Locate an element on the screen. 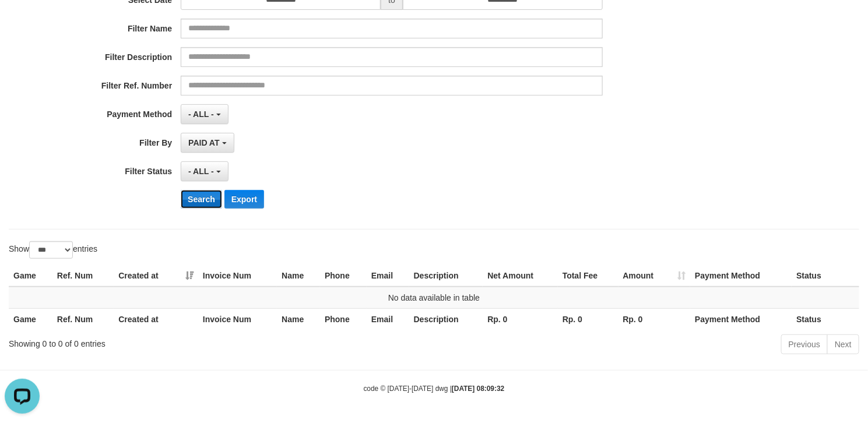  th: Amount: activate to sort column ascending is located at coordinates (654, 276).